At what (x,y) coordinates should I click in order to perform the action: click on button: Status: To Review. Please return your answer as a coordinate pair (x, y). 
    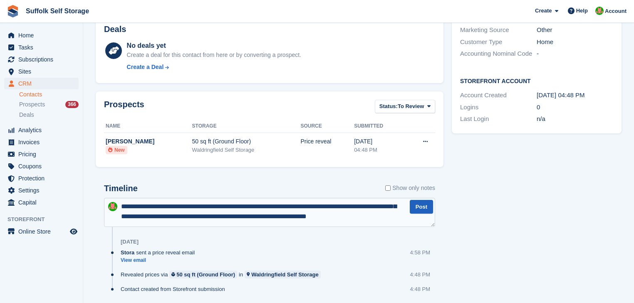
    Looking at the image, I should click on (405, 106).